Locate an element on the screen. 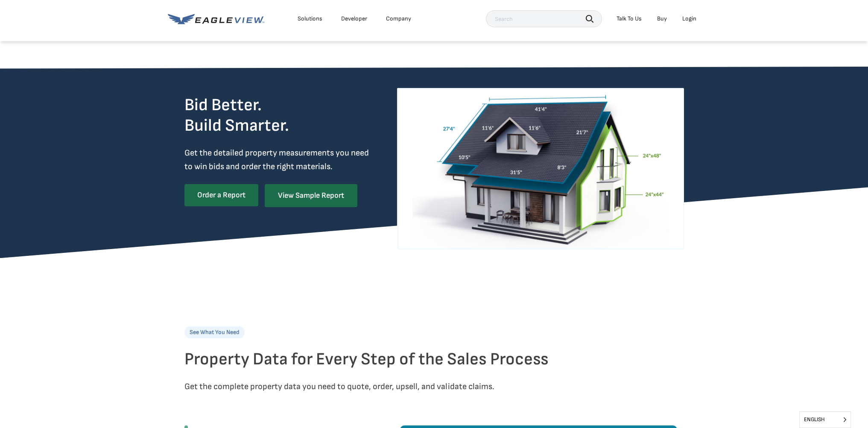  input: Search is located at coordinates (544, 19).